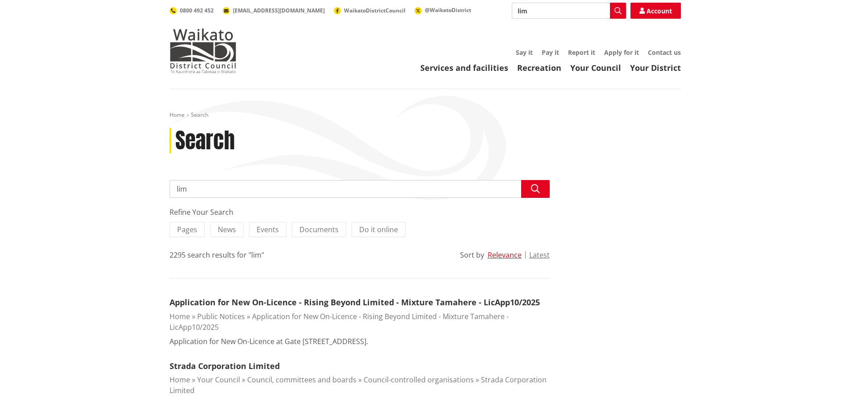 The image size is (850, 406). I want to click on a: Contact us, so click(664, 52).